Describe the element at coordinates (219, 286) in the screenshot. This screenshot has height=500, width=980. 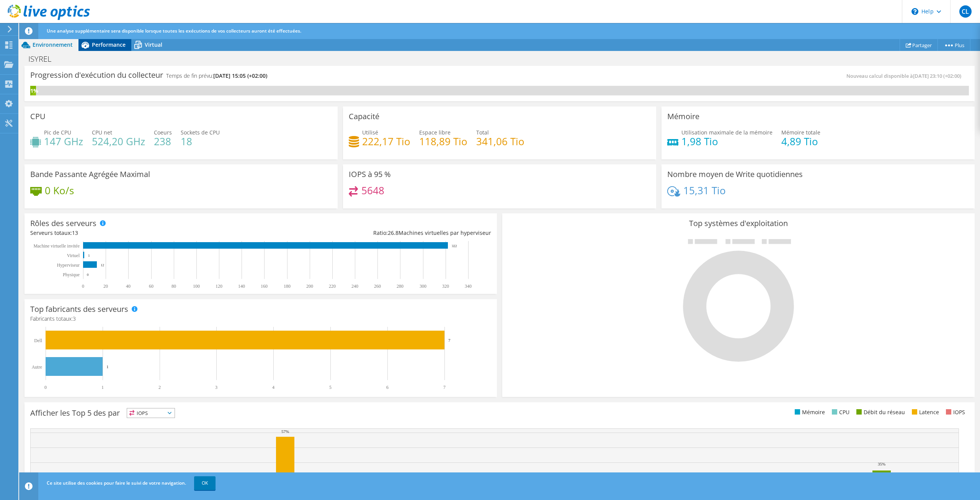
I see `text: 120` at that location.